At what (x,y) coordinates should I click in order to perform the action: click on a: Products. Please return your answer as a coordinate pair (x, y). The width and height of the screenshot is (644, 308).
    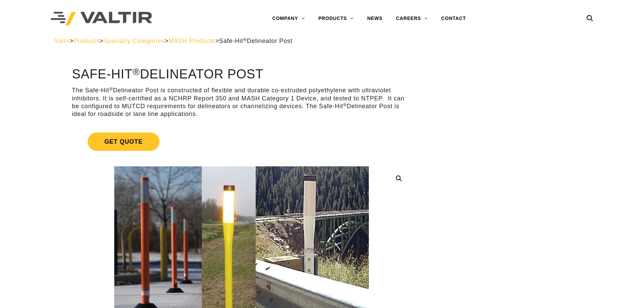
    Looking at the image, I should click on (86, 41).